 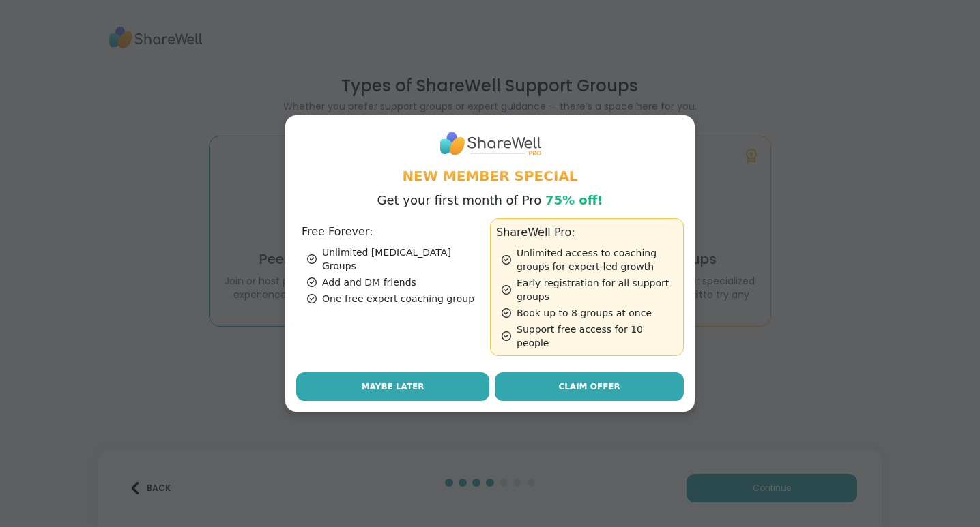 What do you see at coordinates (393, 387) in the screenshot?
I see `button: Maybe Later` at bounding box center [393, 387].